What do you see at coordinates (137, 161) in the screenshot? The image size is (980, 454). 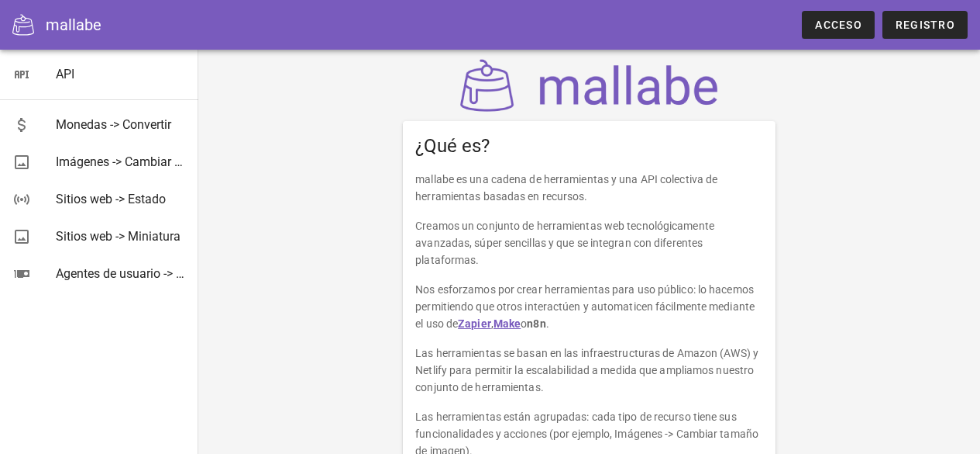 I see `font: Imágenes -> Cambiar tamaño` at bounding box center [137, 161].